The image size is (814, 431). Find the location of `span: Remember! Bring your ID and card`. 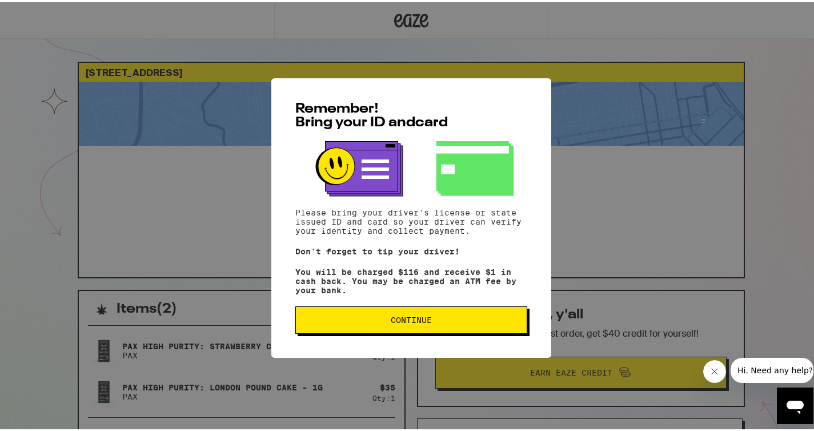

span: Remember! Bring your ID and card is located at coordinates (371, 114).